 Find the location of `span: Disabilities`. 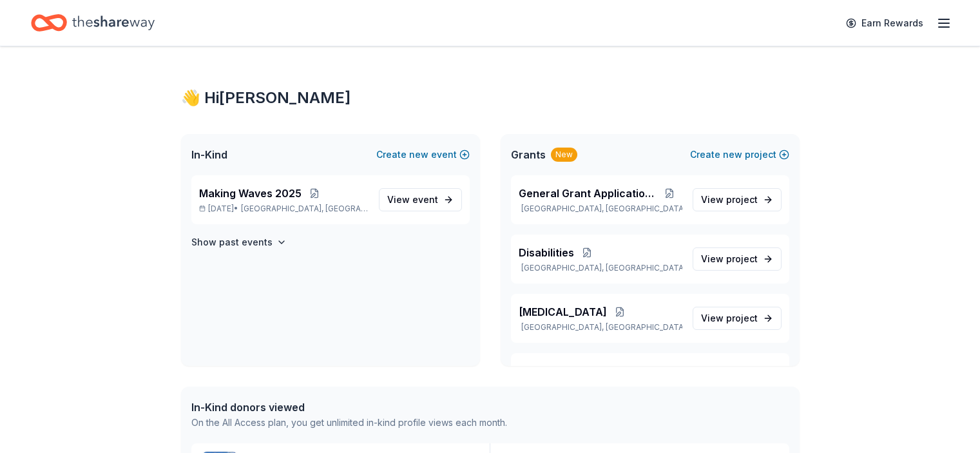

span: Disabilities is located at coordinates (546, 253).